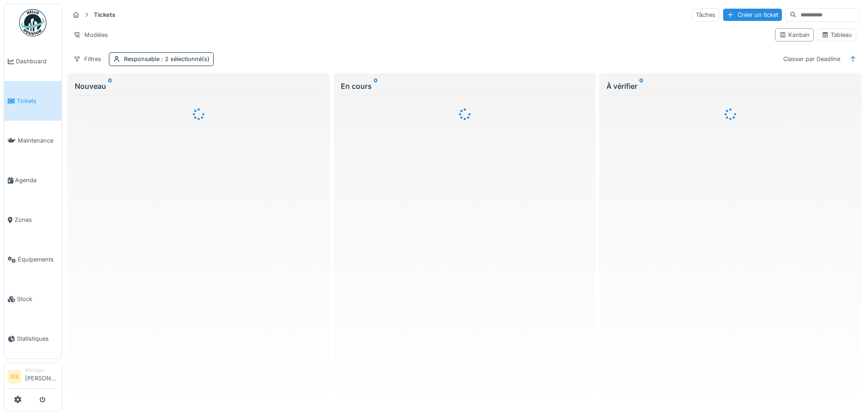 The height and width of the screenshot is (415, 868). Describe the element at coordinates (32, 61) in the screenshot. I see `a: Dashboard` at that location.